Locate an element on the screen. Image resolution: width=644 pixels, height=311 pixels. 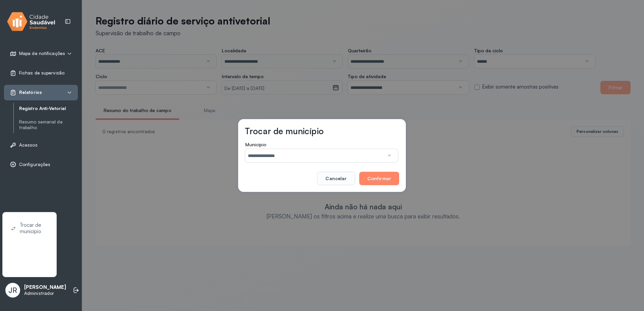
span: Mapa de notificações is located at coordinates (42, 53).